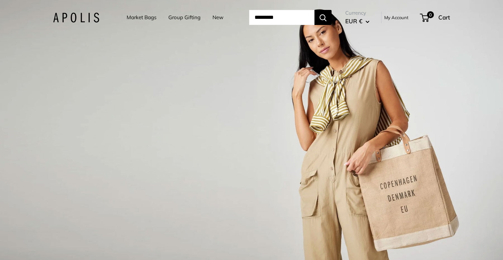 Image resolution: width=503 pixels, height=260 pixels. What do you see at coordinates (430, 15) in the screenshot?
I see `span: 0` at bounding box center [430, 15].